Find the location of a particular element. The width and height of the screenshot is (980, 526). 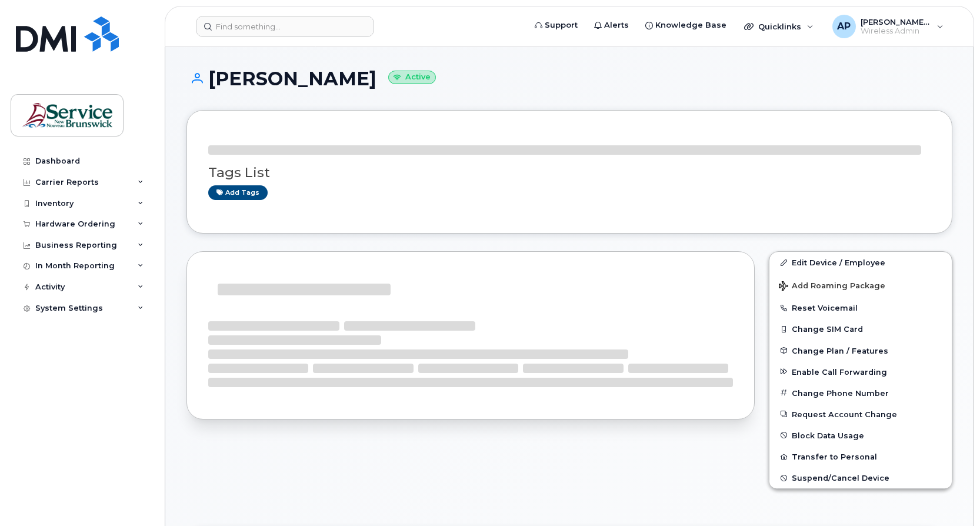

button: Add Roaming Package is located at coordinates (861, 284).